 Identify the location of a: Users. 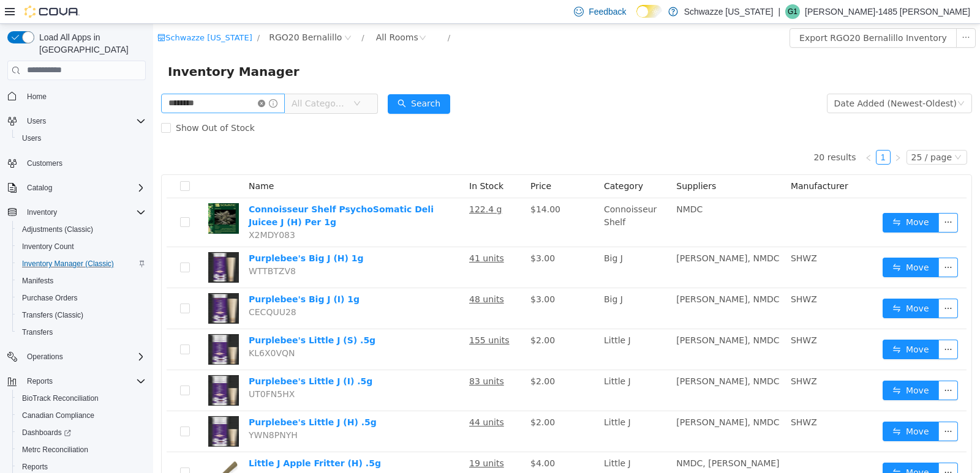
(31, 138).